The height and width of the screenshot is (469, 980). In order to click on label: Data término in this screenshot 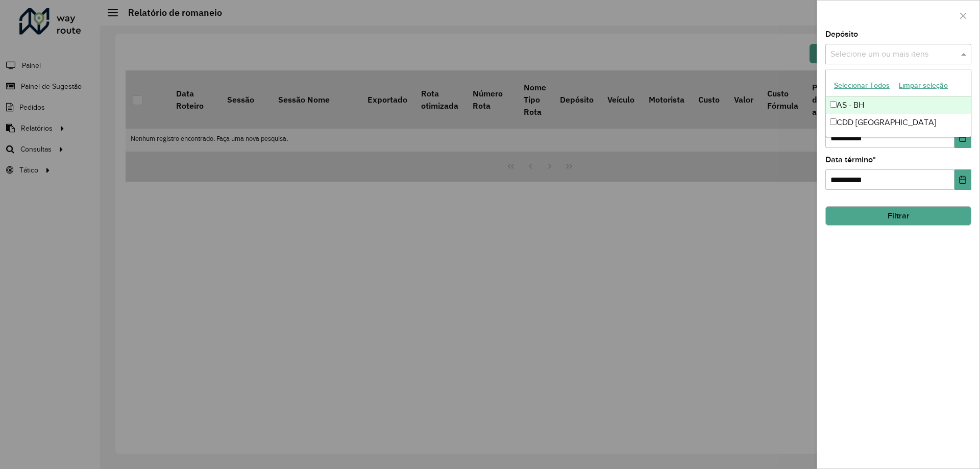, I will do `click(850, 160)`.